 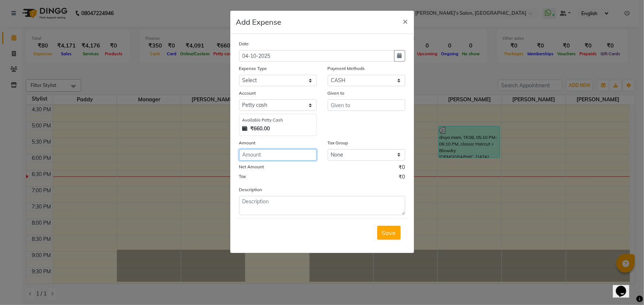 I want to click on label: Payment Methods, so click(x=347, y=68).